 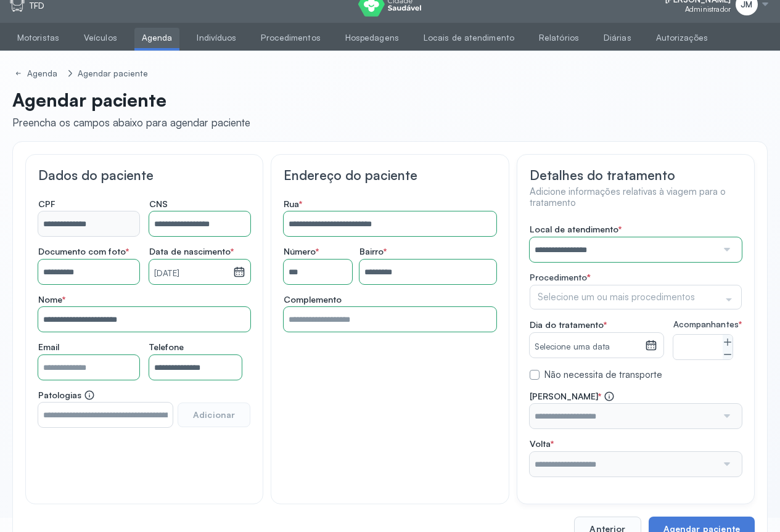 What do you see at coordinates (372, 38) in the screenshot?
I see `a: Hospedagens` at bounding box center [372, 38].